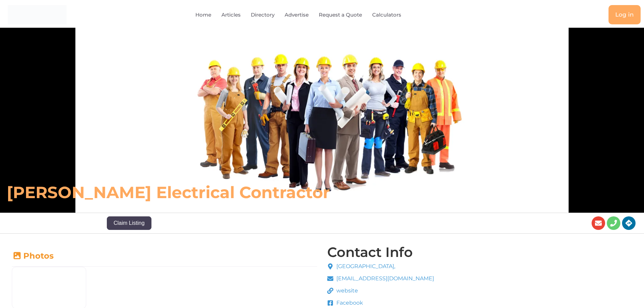 This screenshot has height=308, width=644. I want to click on a: Photos, so click(33, 256).